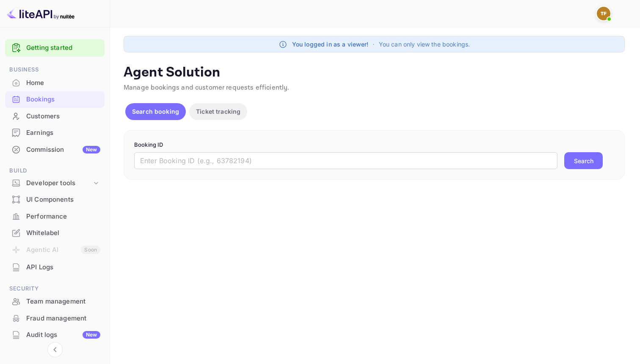 Image resolution: width=640 pixels, height=364 pixels. What do you see at coordinates (218, 111) in the screenshot?
I see `p: Ticket tracking` at bounding box center [218, 111].